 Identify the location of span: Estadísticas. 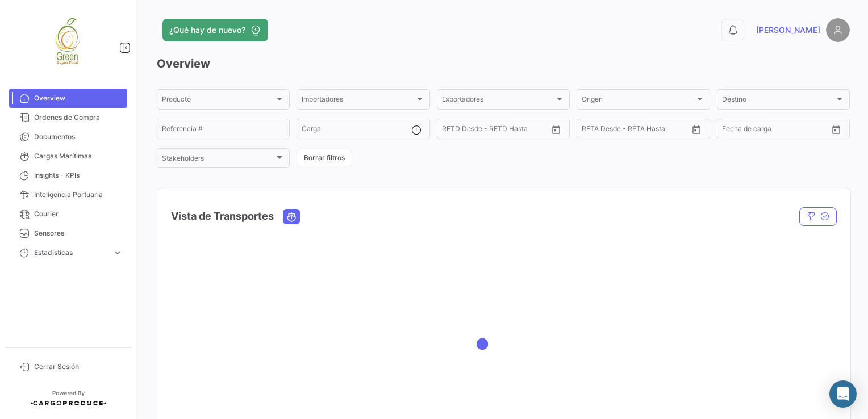
(71, 253).